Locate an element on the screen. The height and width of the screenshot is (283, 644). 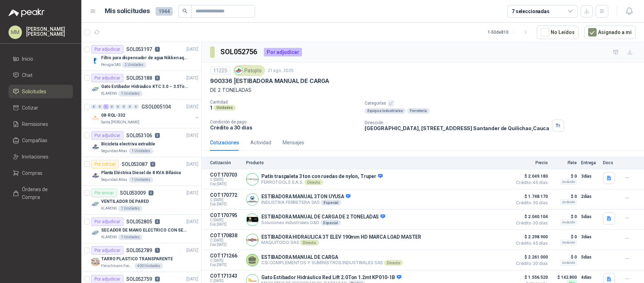
p: INDUSTRIA FERRETERA SAS is located at coordinates (307, 202).